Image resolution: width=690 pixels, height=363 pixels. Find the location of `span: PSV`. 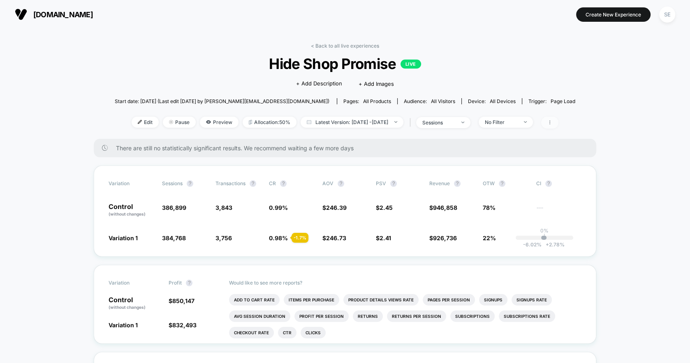

span: PSV is located at coordinates (381, 183).